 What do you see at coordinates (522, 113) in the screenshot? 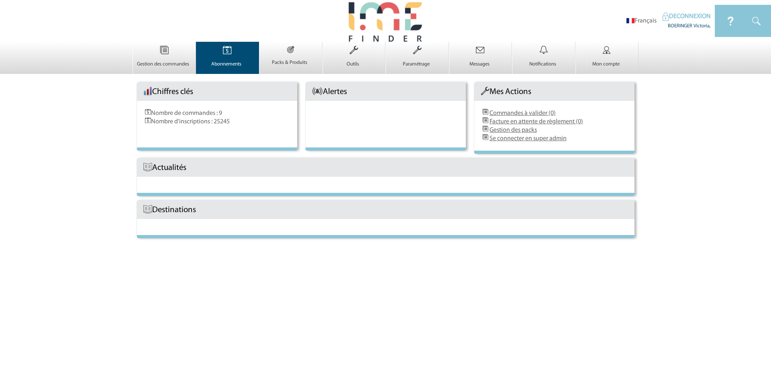
I see `a: Commandes à valider (0)` at bounding box center [522, 113].